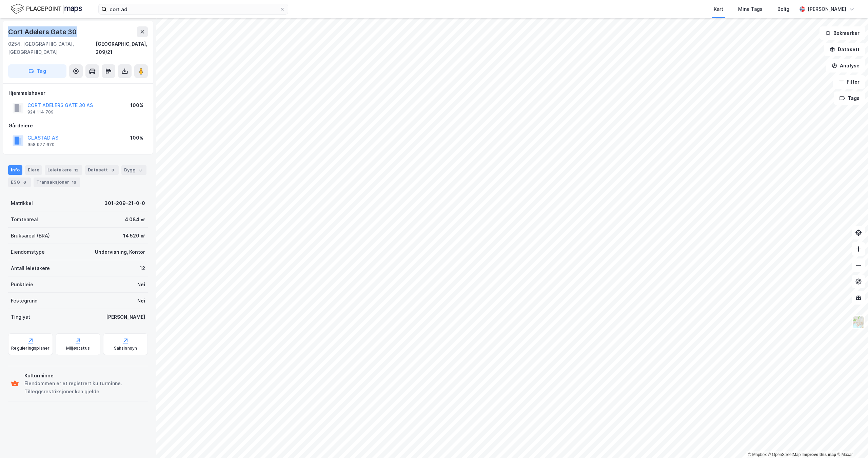  What do you see at coordinates (784, 454) in the screenshot?
I see `a: OpenStreetMap` at bounding box center [784, 454].